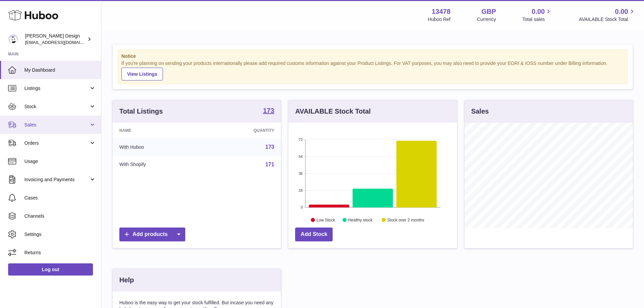 The width and height of the screenshot is (644, 308). What do you see at coordinates (360, 220) in the screenshot?
I see `text: Healthy stock` at bounding box center [360, 220].